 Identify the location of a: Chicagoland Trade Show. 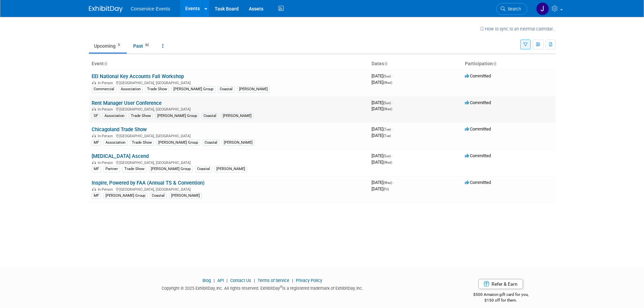
(119, 130).